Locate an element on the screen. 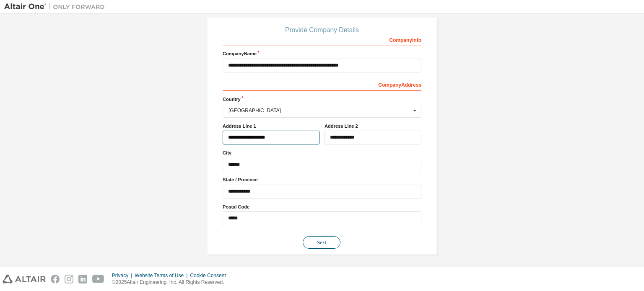 Image resolution: width=644 pixels, height=291 pixels. div: Privacy is located at coordinates (123, 276).